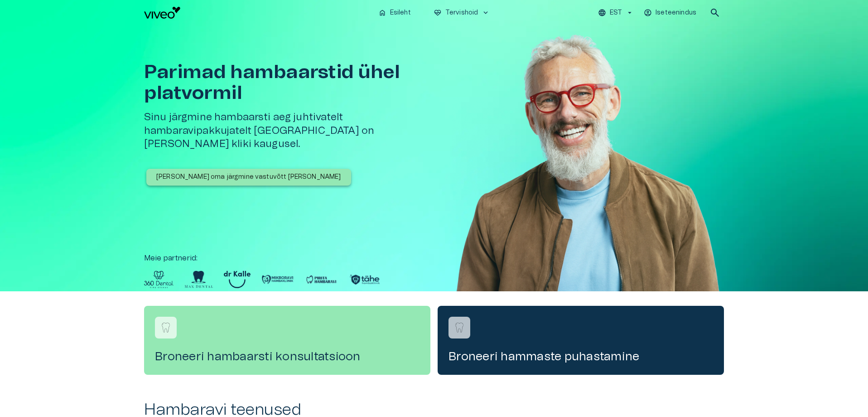  Describe the element at coordinates (462, 12) in the screenshot. I see `p: Tervishoid` at that location.